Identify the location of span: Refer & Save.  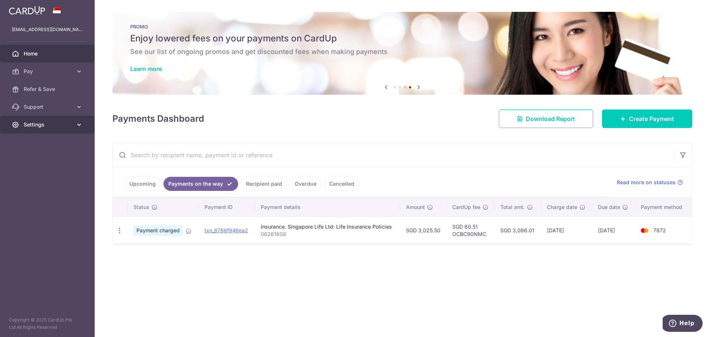
(48, 89).